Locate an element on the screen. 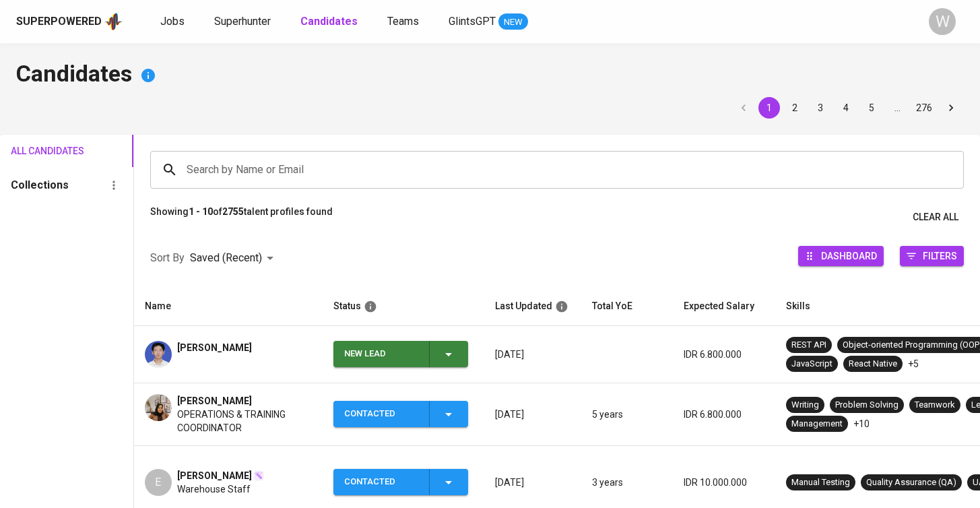 The width and height of the screenshot is (980, 508). a: Jobs is located at coordinates (174, 22).